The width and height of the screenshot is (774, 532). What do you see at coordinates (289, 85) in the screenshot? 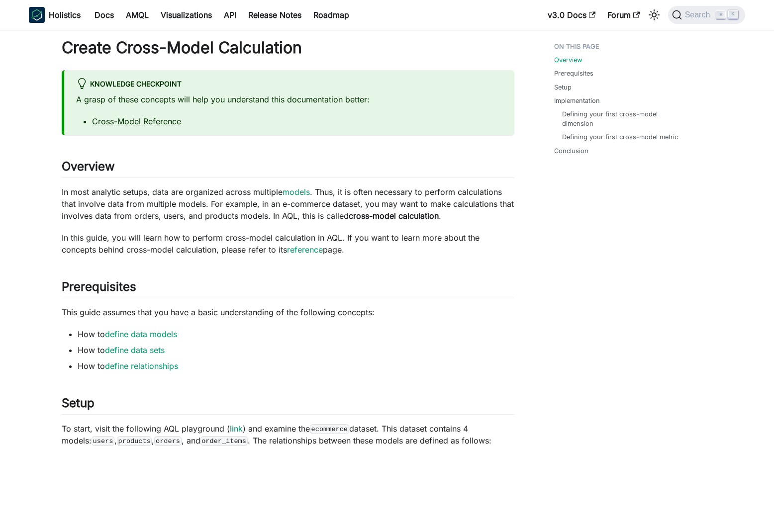
I see `div: Knowledge Checkpoint` at bounding box center [289, 85].